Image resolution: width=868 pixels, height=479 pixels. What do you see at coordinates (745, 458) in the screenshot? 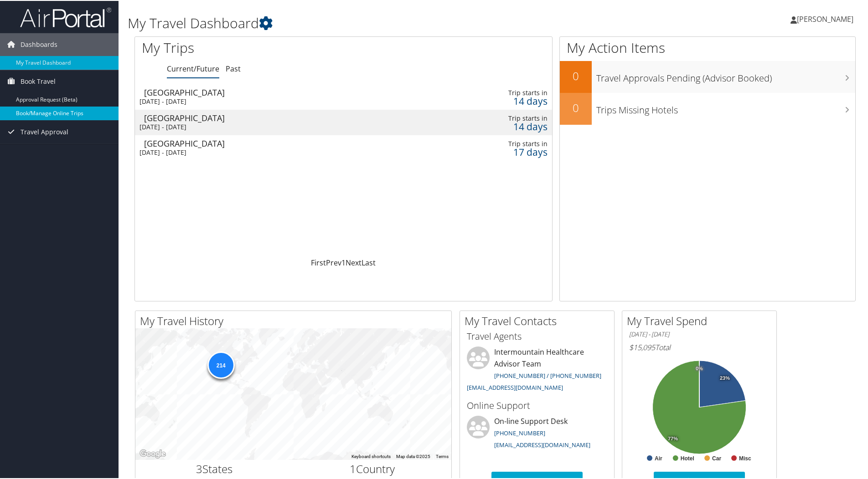
I see `text: Misc` at bounding box center [745, 458].